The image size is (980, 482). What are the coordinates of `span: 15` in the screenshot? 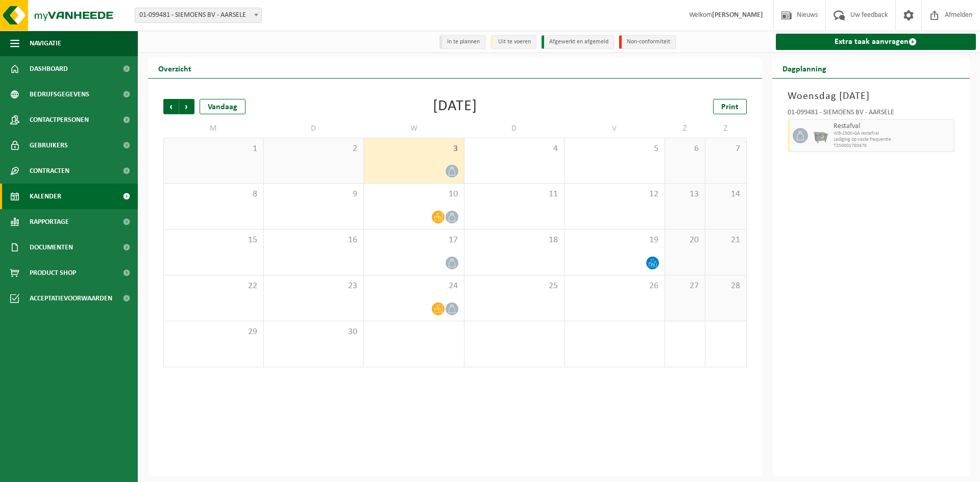 It's located at (213, 240).